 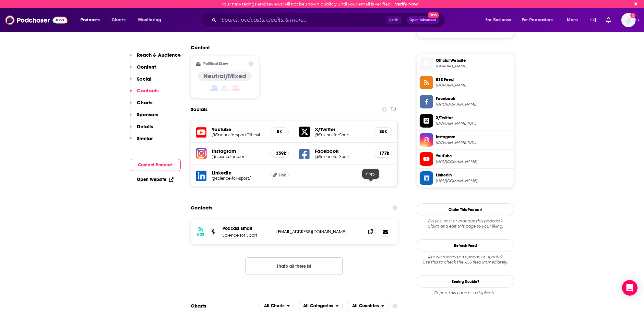 What do you see at coordinates (593, 20) in the screenshot?
I see `a: Show notifications dropdown` at bounding box center [593, 20].